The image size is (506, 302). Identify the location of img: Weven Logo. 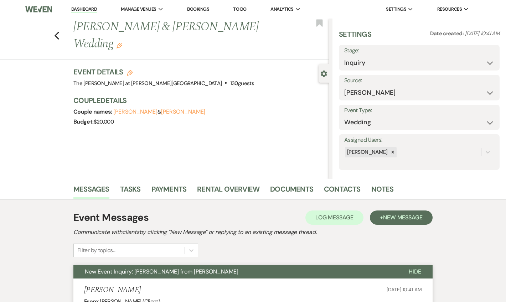
(39, 9).